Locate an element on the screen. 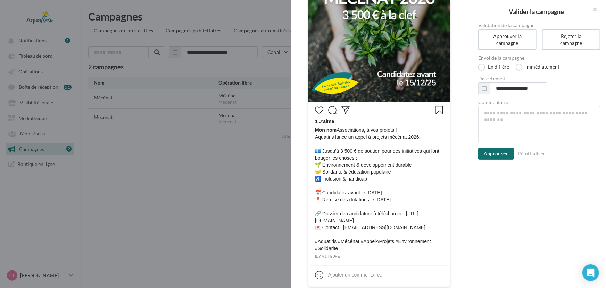  svg: Commenter is located at coordinates (333, 110).